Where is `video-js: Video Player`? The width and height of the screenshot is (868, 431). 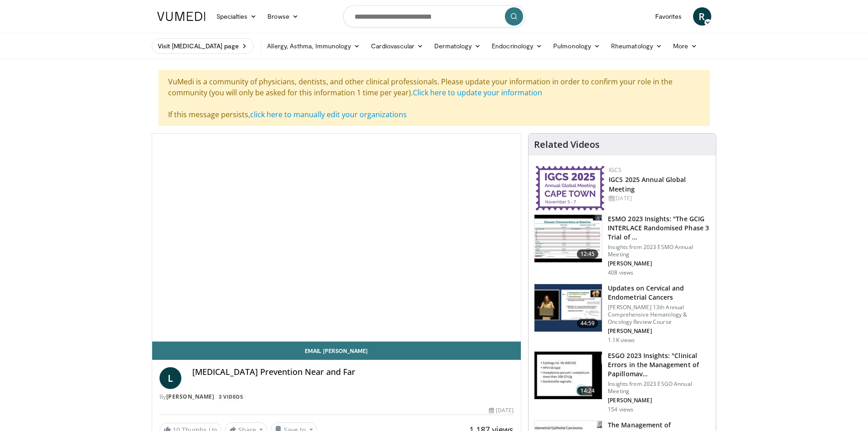
video-js: Video Player is located at coordinates (337, 237).